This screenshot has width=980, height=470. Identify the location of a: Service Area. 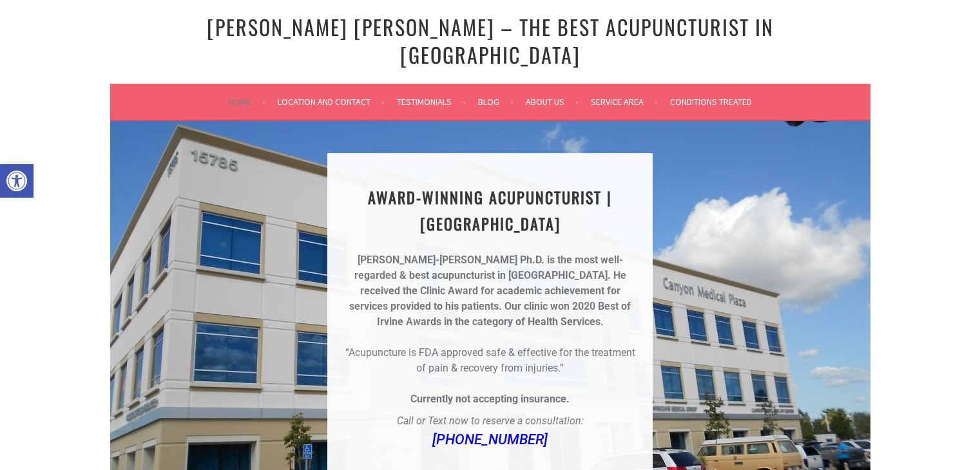
(625, 101).